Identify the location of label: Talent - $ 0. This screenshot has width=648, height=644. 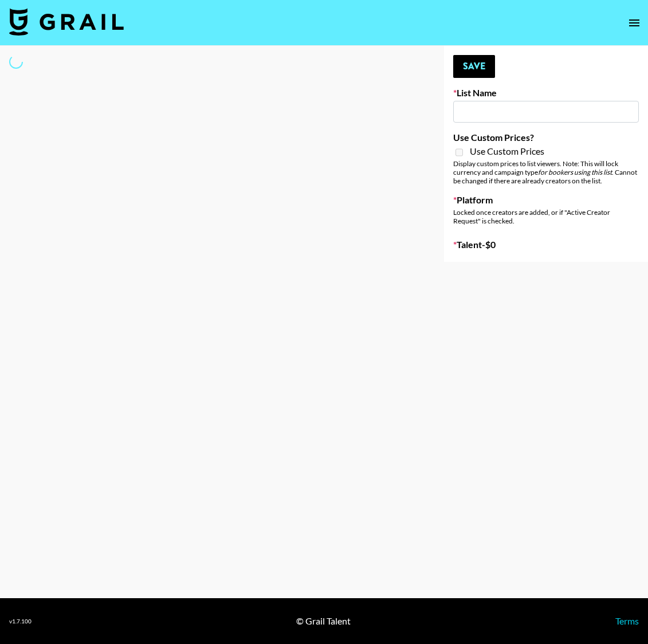
(546, 245).